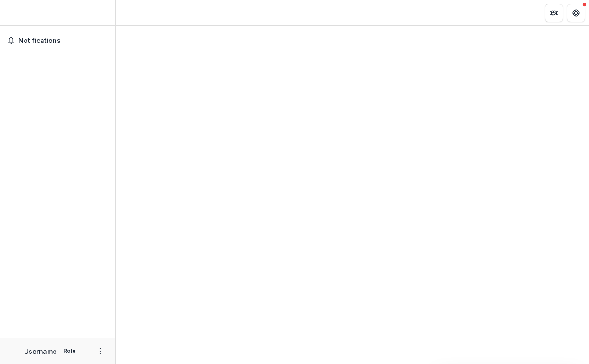  I want to click on button: Get Help, so click(576, 13).